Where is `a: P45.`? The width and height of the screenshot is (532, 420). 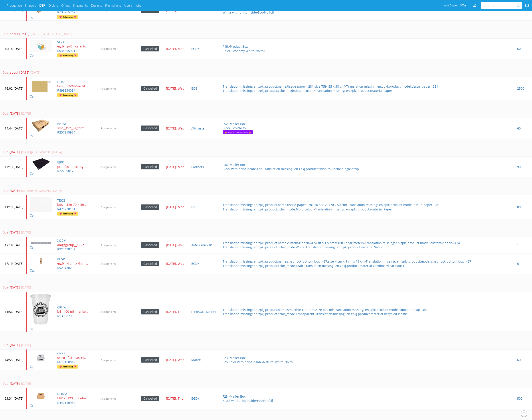
a: P45. is located at coordinates (226, 47).